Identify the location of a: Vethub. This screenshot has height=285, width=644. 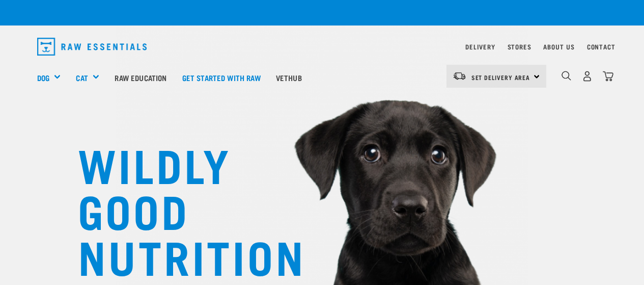
(289, 78).